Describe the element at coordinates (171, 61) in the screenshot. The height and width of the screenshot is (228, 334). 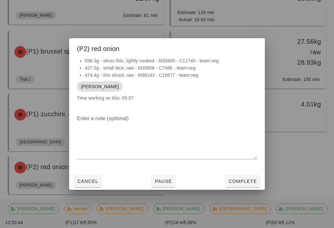
I see `li: 596.3g - slices thin, lightly cooked - M35800 - C11740 - team:veg` at that location.